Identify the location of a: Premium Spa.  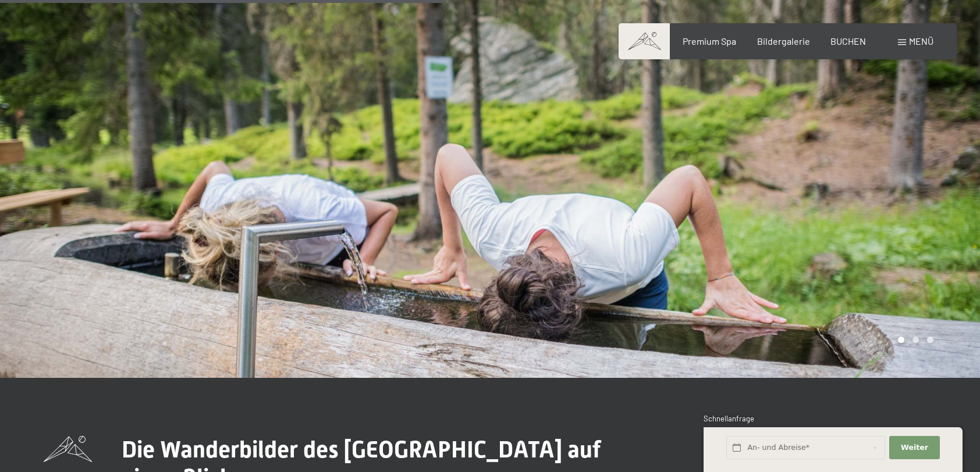
(709, 41).